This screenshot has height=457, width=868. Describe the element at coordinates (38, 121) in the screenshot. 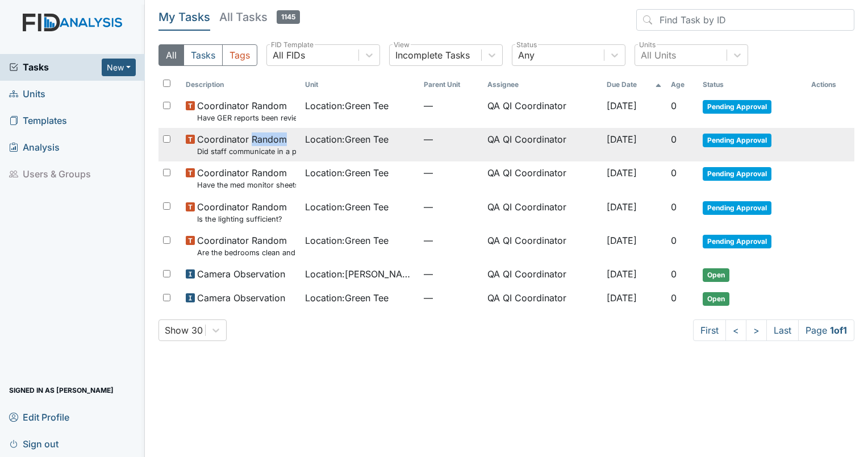

I see `span: Templates` at that location.